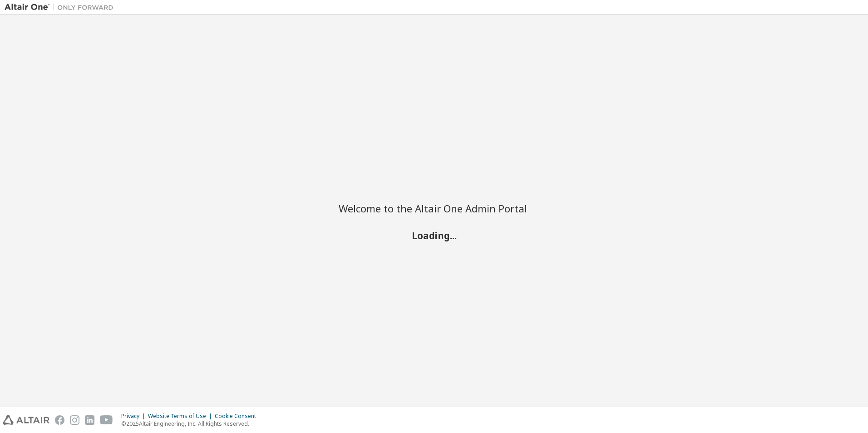 The width and height of the screenshot is (868, 433). I want to click on img: altair_logo.svg, so click(26, 420).